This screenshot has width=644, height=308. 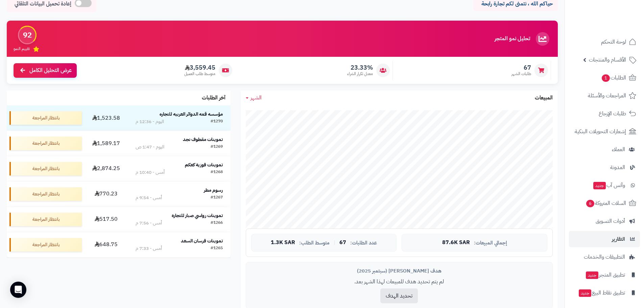 I want to click on span: التطبيقات والخدمات, so click(x=604, y=257).